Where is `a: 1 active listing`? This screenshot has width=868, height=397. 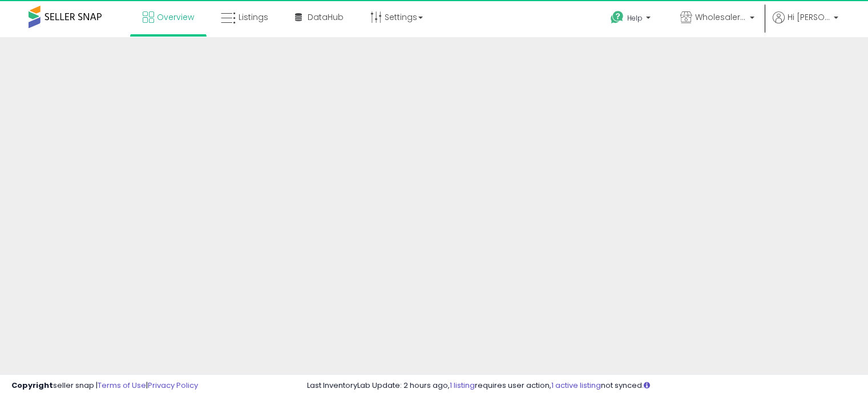 a: 1 active listing is located at coordinates (575, 385).